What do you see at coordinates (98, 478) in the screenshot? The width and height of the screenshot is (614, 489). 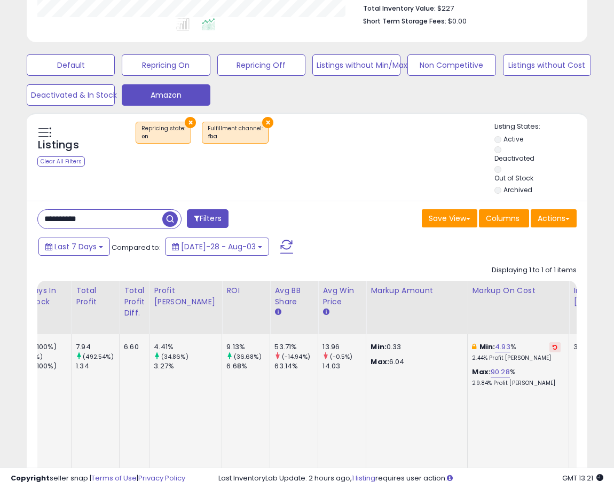 I see `div: seller snap | |` at bounding box center [98, 478].